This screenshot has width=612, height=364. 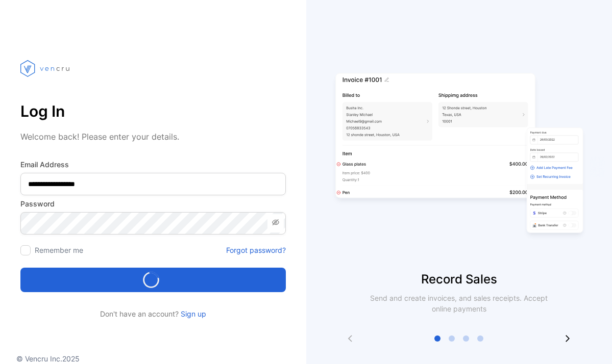 I want to click on p: Don't have an account?, so click(x=153, y=314).